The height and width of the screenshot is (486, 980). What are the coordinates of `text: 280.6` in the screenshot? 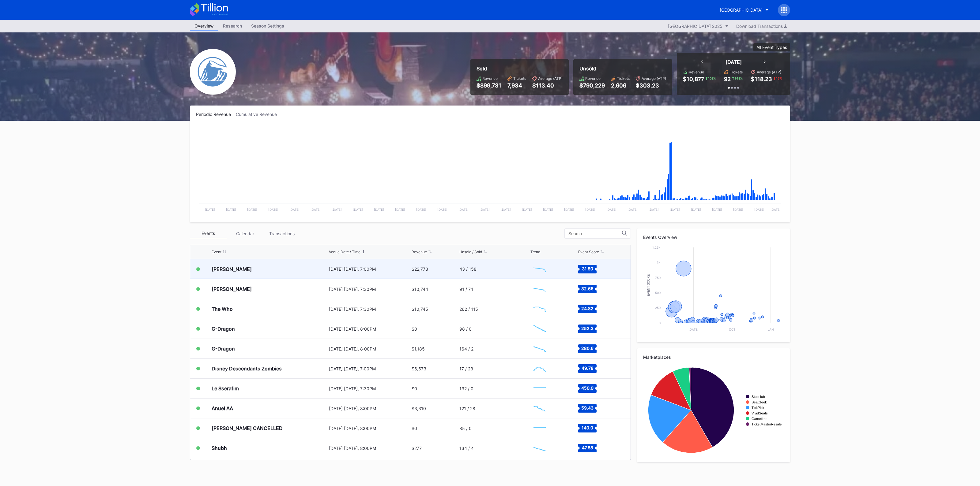 It's located at (587, 348).